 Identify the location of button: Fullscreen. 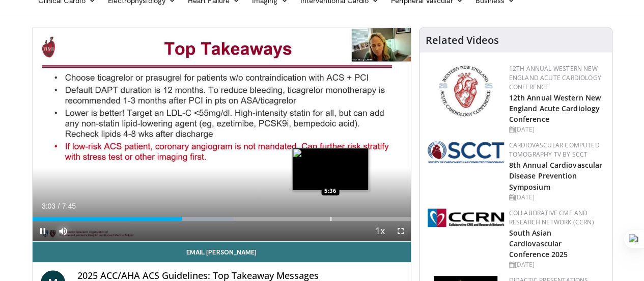
(400, 231).